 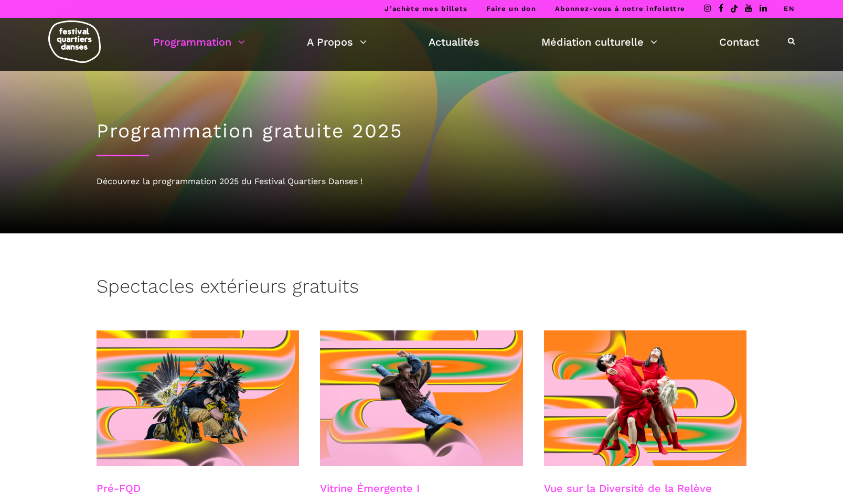 What do you see at coordinates (227, 289) in the screenshot?
I see `h3: Spectacles extérieurs gratuits` at bounding box center [227, 289].